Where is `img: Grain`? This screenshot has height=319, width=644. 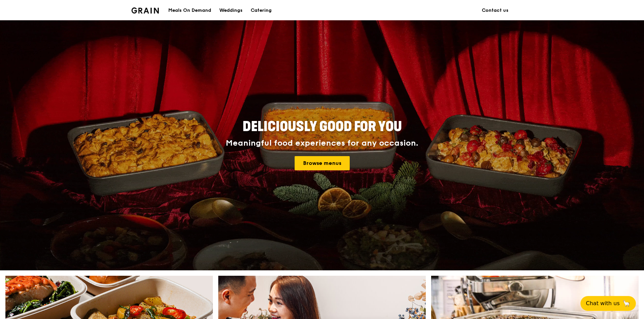 img: Grain is located at coordinates (145, 10).